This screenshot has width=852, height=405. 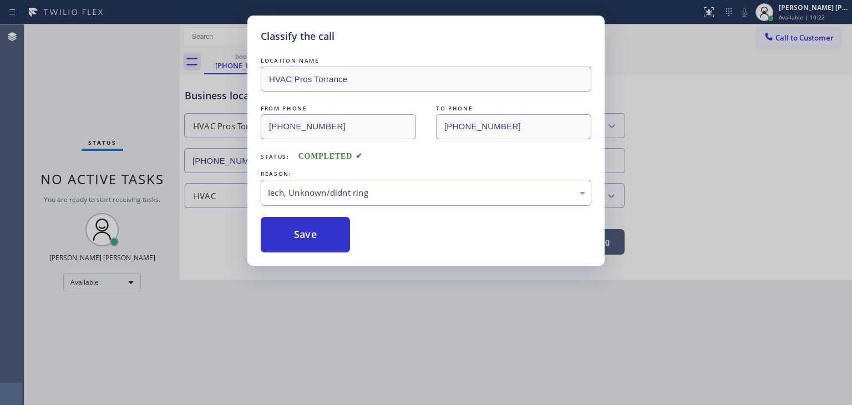 What do you see at coordinates (514, 126) in the screenshot?
I see `input: To phone` at bounding box center [514, 126].